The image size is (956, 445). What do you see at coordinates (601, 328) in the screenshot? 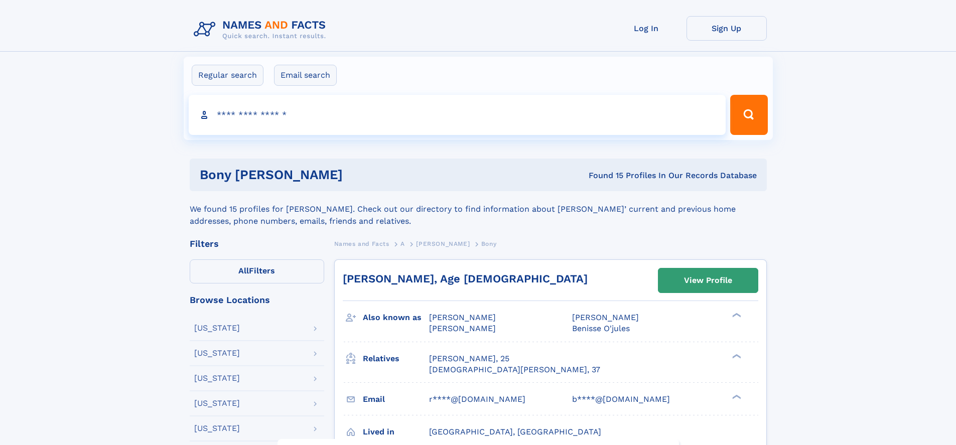
I see `span: Benisse O'jules` at bounding box center [601, 328].